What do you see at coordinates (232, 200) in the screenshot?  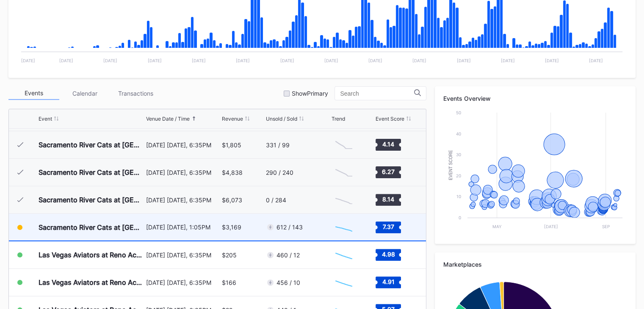 I see `div: $6,073` at bounding box center [232, 200].